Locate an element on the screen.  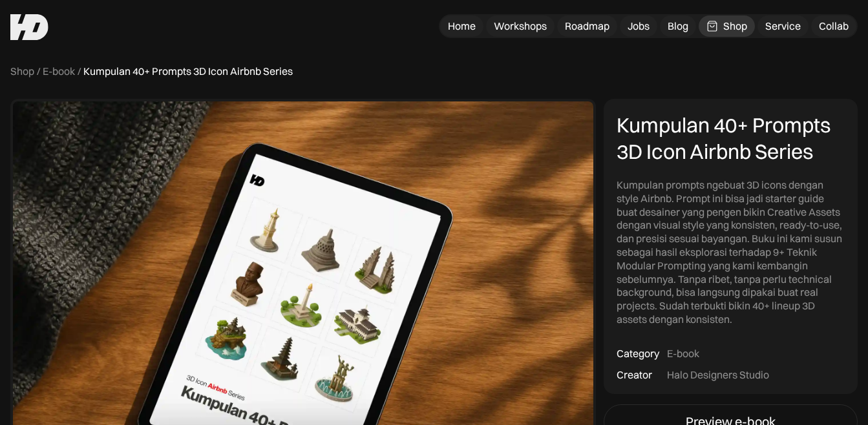
div: Blog is located at coordinates (678, 26).